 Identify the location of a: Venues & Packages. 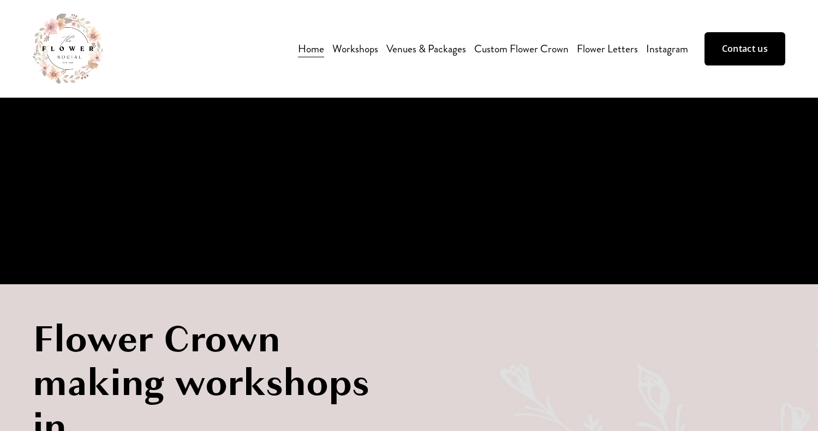
(426, 49).